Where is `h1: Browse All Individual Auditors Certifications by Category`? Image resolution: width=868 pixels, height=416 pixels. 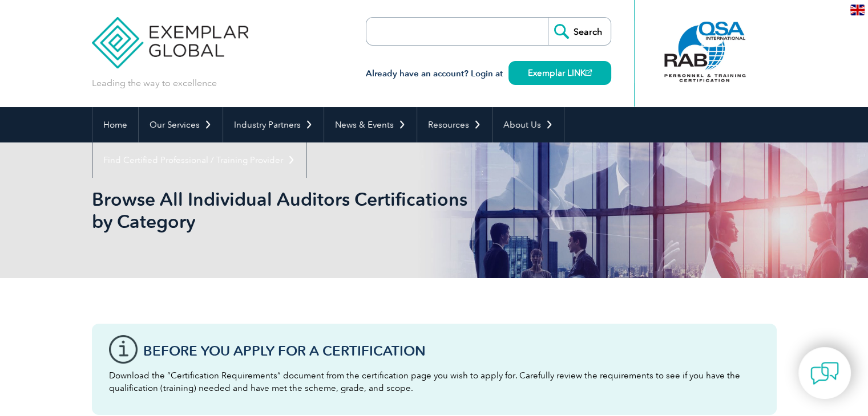
h1: Browse All Individual Auditors Certifications by Category is located at coordinates (311, 210).